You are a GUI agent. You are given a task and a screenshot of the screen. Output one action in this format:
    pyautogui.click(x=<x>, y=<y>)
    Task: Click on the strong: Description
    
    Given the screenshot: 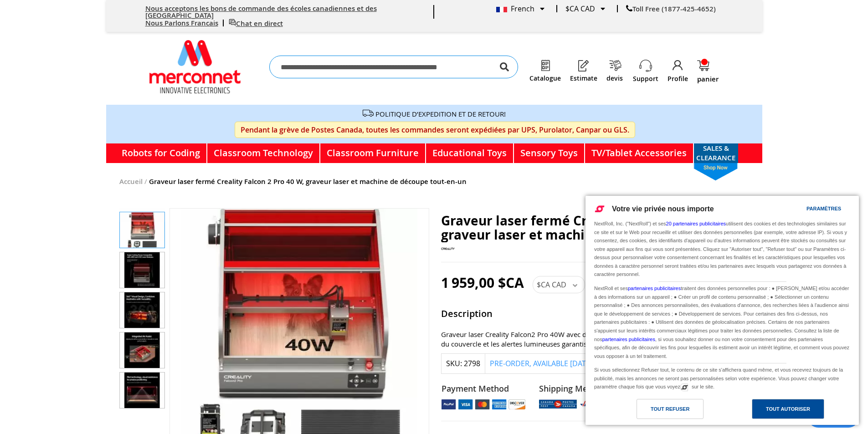 What is the action you would take?
    pyautogui.click(x=595, y=315)
    